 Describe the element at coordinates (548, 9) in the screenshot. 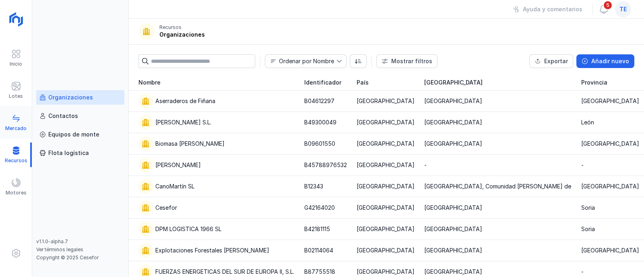

I see `button: Ayuda y comentarios` at that location.